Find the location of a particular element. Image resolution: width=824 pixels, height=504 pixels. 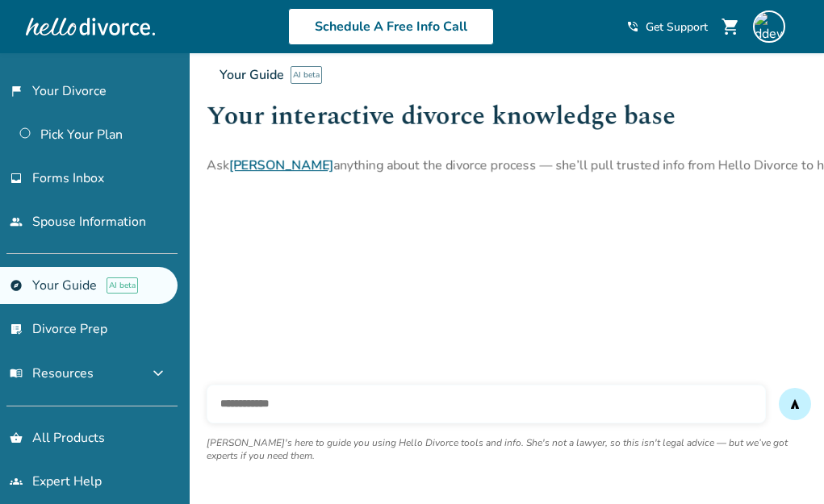

span: menu_book is located at coordinates (16, 373).